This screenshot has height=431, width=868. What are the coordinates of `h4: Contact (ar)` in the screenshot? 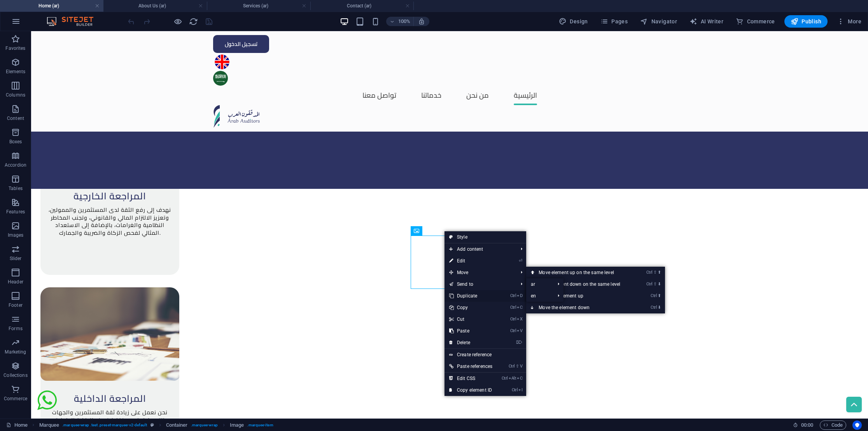 It's located at (362, 6).